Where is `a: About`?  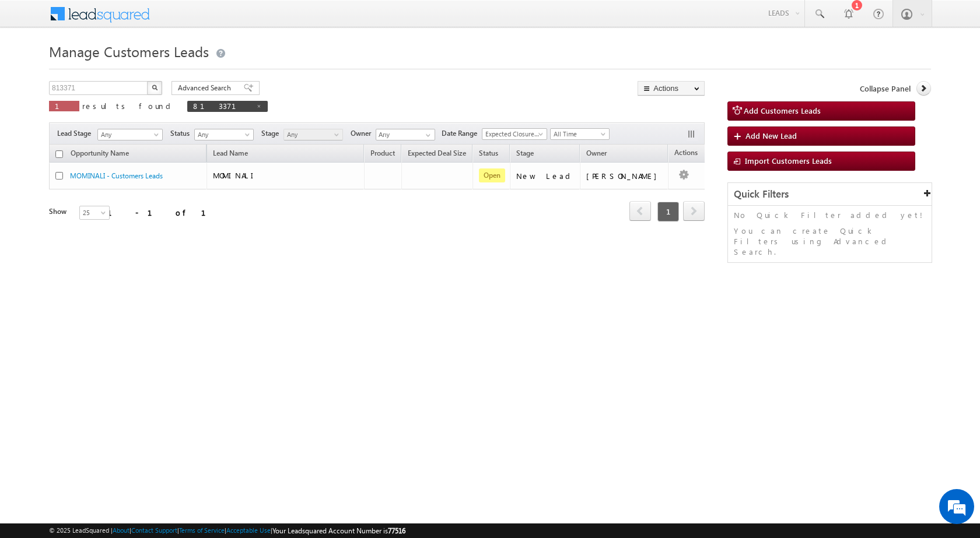
a: About is located at coordinates (121, 530).